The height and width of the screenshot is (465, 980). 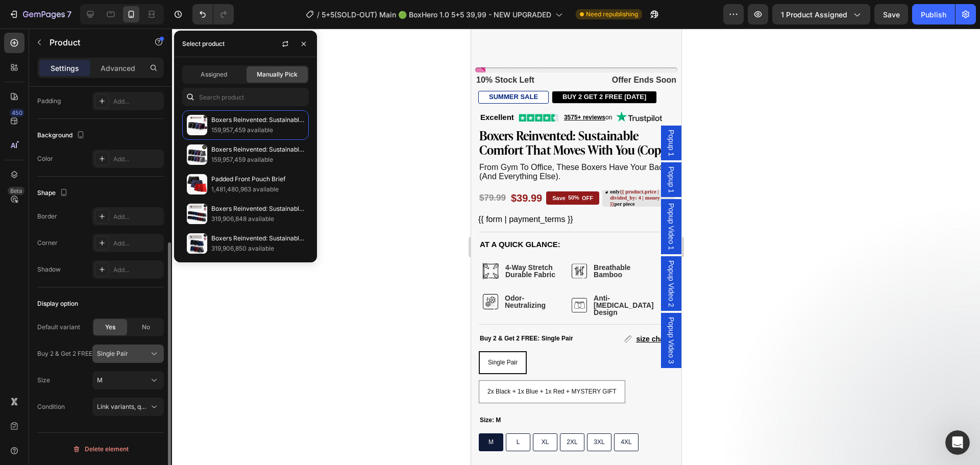 I want to click on div: Display option, so click(x=58, y=304).